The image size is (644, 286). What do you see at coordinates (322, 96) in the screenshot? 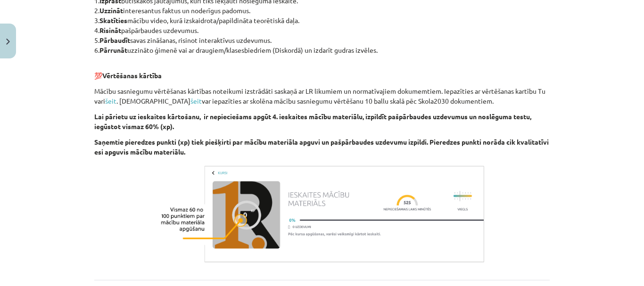
I see `p: Mācību sasniegumu vērtēšanas kārtības noteikumi izstrādāti saskaņā ar LR likumiem un normatīvajie...` at bounding box center [322, 96].